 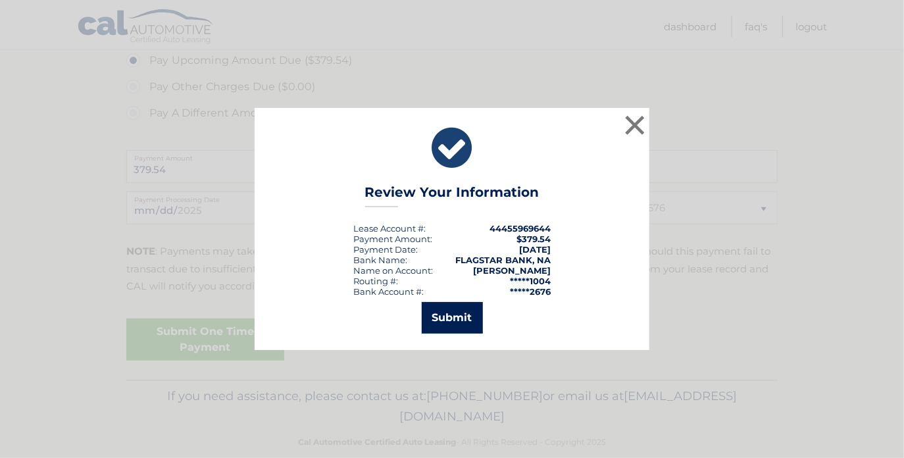 What do you see at coordinates (393, 270) in the screenshot?
I see `div: Name on Account:` at bounding box center [393, 270].